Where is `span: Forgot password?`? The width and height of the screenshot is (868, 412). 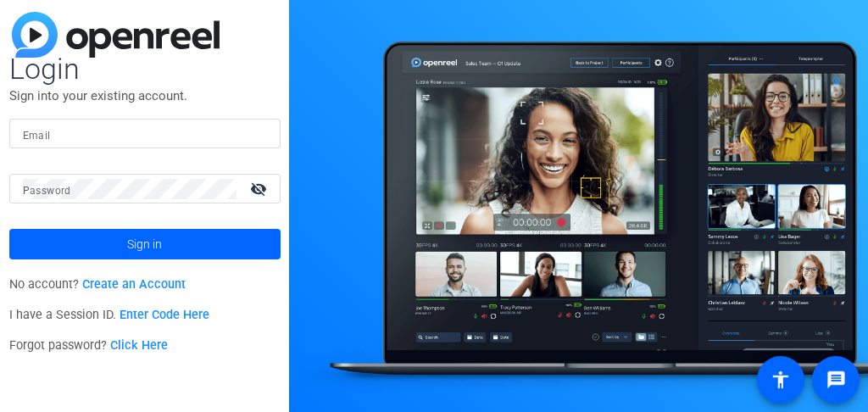 span: Forgot password? is located at coordinates (89, 345).